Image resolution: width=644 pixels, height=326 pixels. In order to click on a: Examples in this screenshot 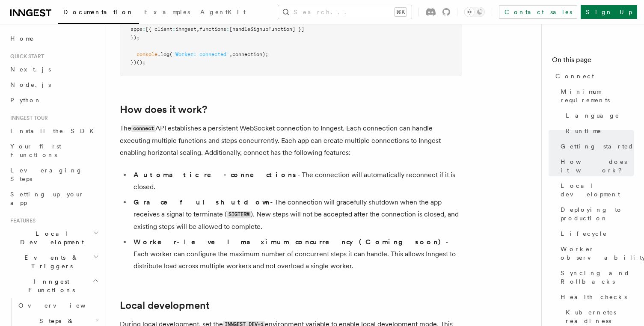, I will do `click(167, 13)`.